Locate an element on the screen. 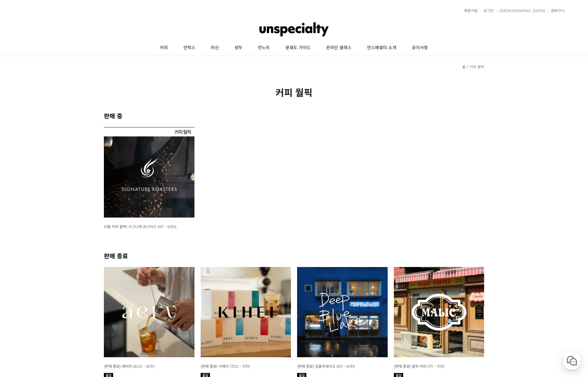 The image size is (588, 377). a: 회원가입 is located at coordinates (469, 11).